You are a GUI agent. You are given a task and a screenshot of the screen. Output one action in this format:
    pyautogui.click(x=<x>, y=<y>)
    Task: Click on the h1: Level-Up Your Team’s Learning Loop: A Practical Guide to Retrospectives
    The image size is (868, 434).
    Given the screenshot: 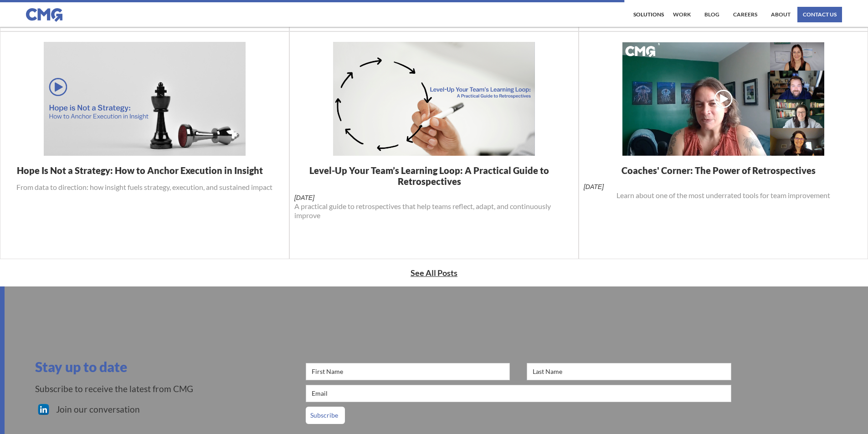 What is the action you would take?
    pyautogui.click(x=433, y=176)
    